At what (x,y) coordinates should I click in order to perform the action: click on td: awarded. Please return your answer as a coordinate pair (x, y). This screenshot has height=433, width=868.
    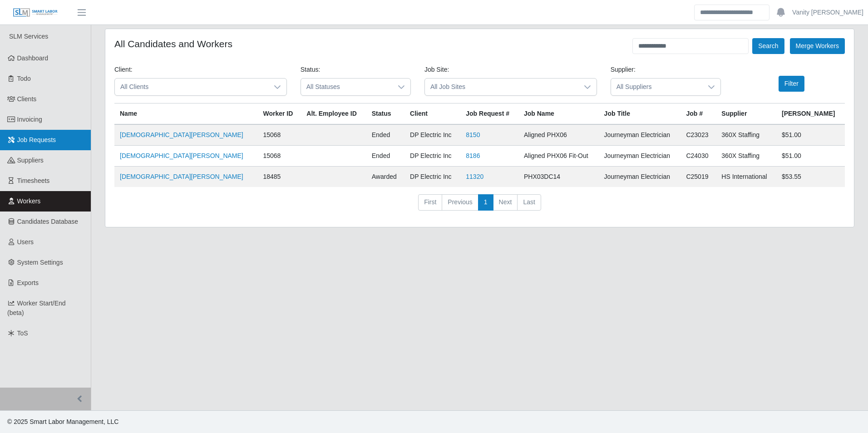
    Looking at the image, I should click on (385, 177).